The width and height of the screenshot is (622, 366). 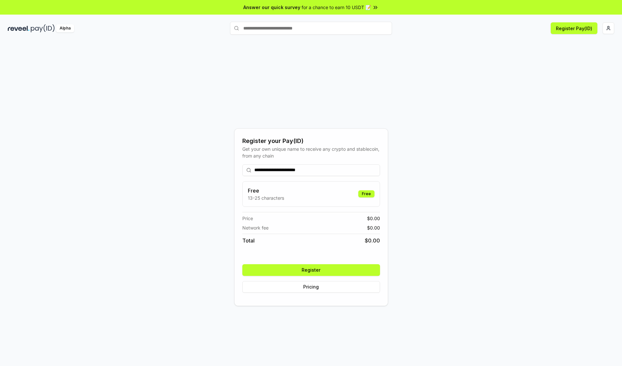 I want to click on span: Price, so click(x=248, y=218).